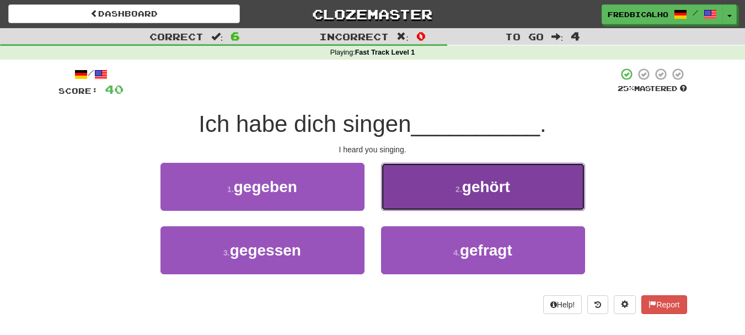 The height and width of the screenshot is (335, 745). Describe the element at coordinates (227, 253) in the screenshot. I see `small: 3 .` at that location.